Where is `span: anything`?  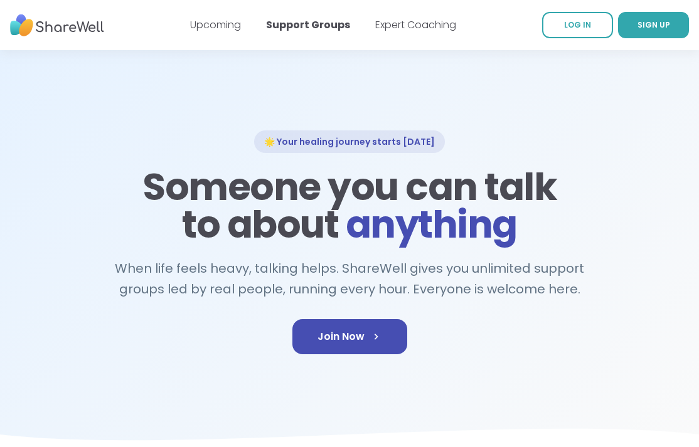
span: anything is located at coordinates (431, 225).